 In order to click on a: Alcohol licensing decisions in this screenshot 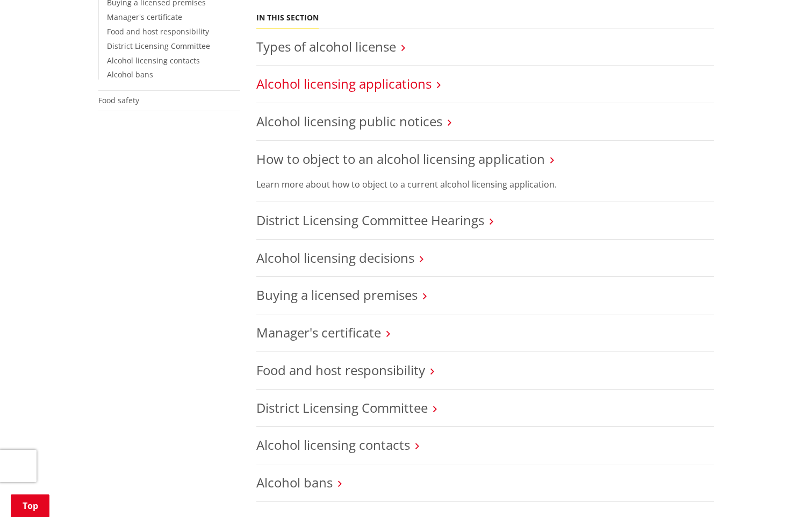, I will do `click(335, 257)`.